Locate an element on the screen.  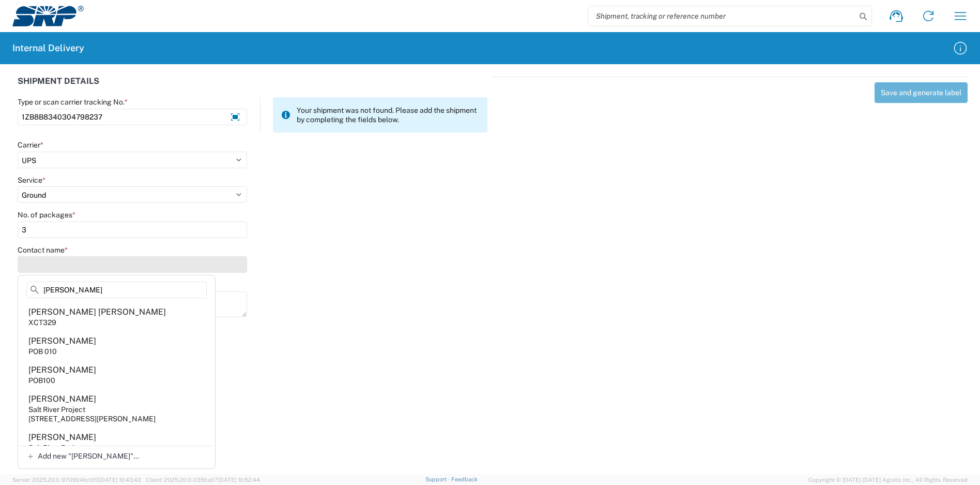
div: POB100 is located at coordinates (42, 380).